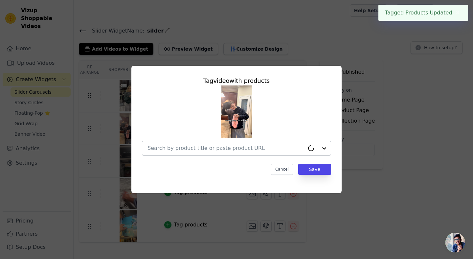 The image size is (473, 259). I want to click on button: Close, so click(458, 13).